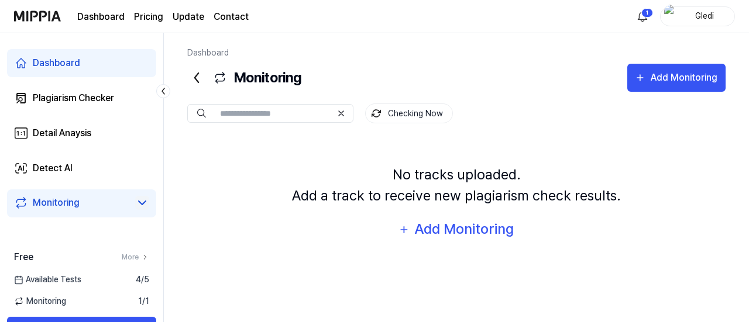  Describe the element at coordinates (23, 257) in the screenshot. I see `span: Free` at that location.